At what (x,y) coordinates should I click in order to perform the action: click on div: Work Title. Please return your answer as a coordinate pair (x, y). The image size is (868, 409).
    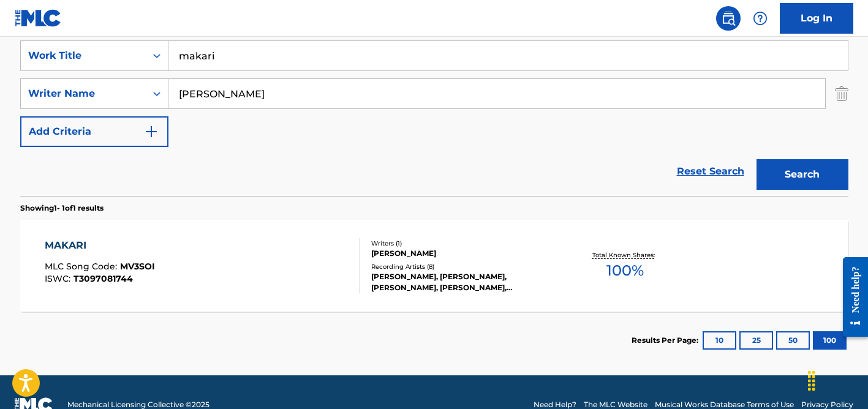
    Looking at the image, I should click on (83, 56).